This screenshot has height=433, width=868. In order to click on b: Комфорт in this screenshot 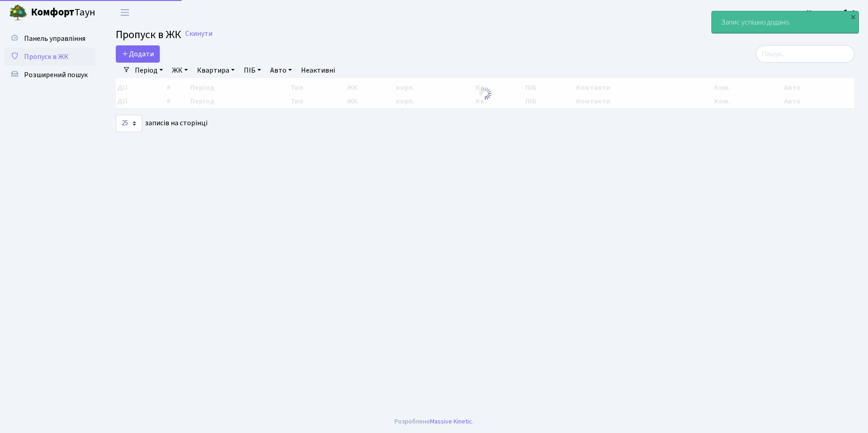, I will do `click(53, 12)`.